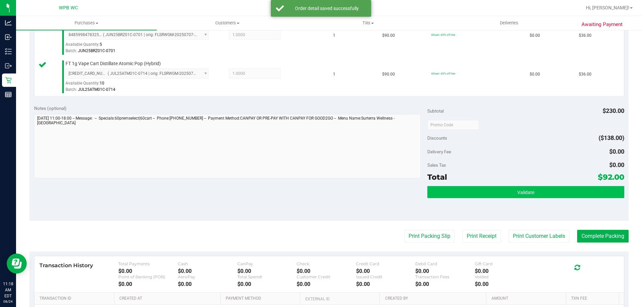 The width and height of the screenshot is (642, 307). Describe the element at coordinates (102, 83) in the screenshot. I see `span: 10` at that location.